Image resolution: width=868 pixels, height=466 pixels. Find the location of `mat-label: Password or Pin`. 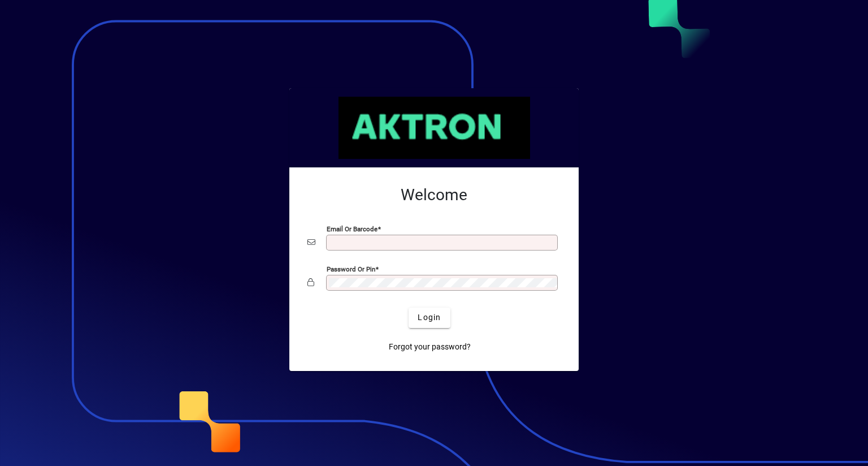

mat-label: Password or Pin is located at coordinates (351, 269).